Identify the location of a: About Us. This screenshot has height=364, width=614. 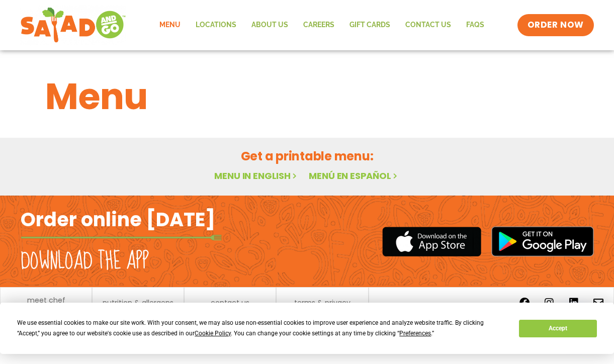
(269, 25).